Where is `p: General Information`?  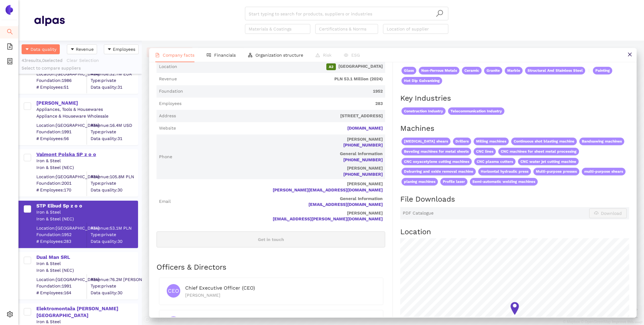
p: General Information is located at coordinates (278, 199).